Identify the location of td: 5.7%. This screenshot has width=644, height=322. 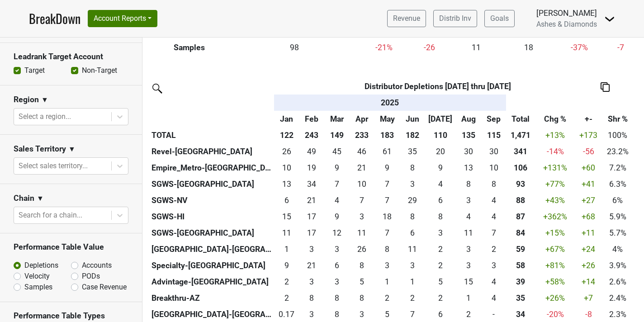
(618, 233).